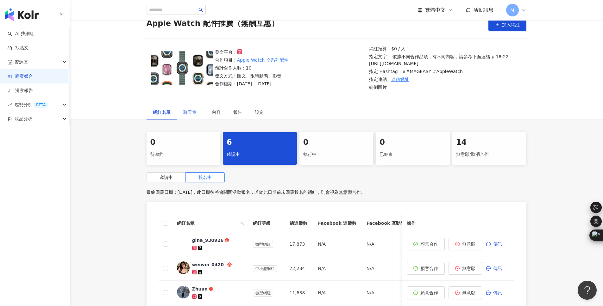  I want to click on a: 商案媒合, so click(20, 77).